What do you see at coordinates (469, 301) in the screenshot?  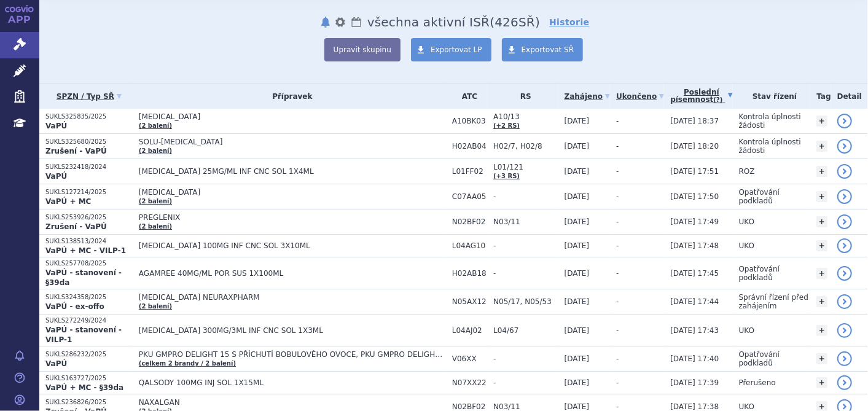 I see `span: N05AX12` at bounding box center [469, 301].